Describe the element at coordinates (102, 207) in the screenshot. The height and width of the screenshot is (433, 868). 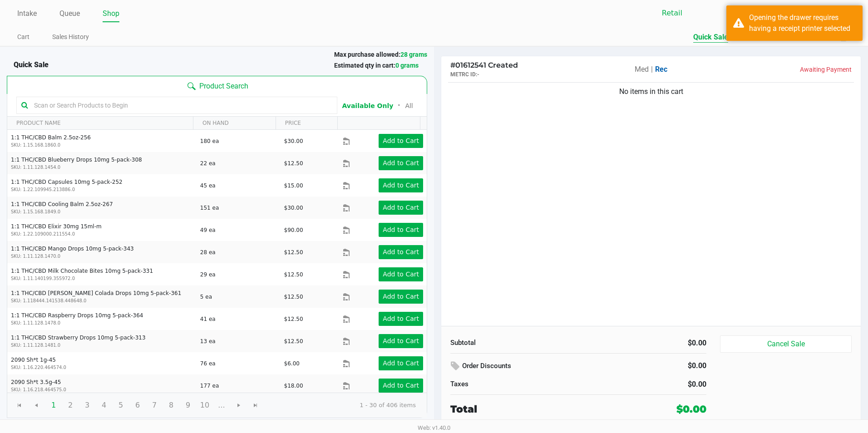
I see `td: 1:1 THC/CBD Cooling Balm 2.5oz-267` at that location.